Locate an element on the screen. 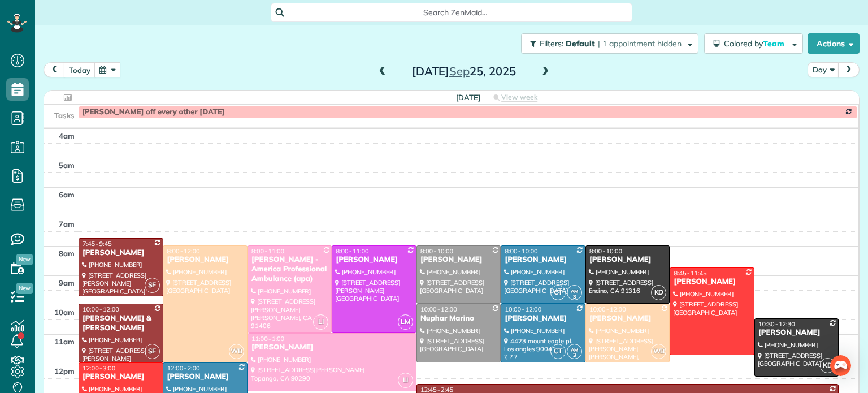  span: 8:00 - 12:00 is located at coordinates (183, 251).